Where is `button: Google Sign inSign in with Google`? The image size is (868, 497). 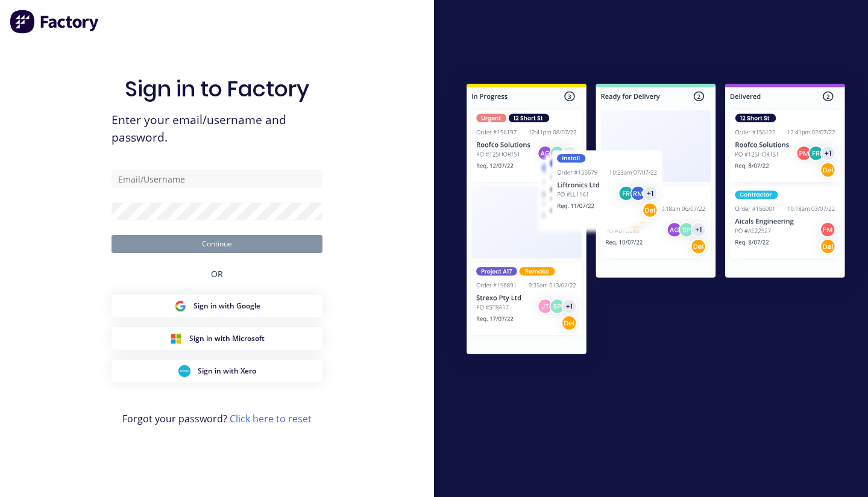
button: Google Sign inSign in with Google is located at coordinates (217, 307).